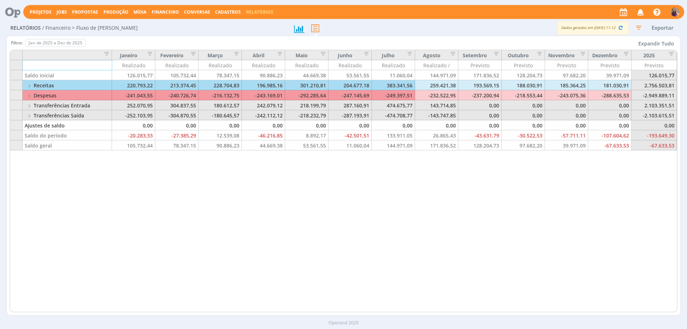  Describe the element at coordinates (67, 145) in the screenshot. I see `div: Saldo geral` at that location.